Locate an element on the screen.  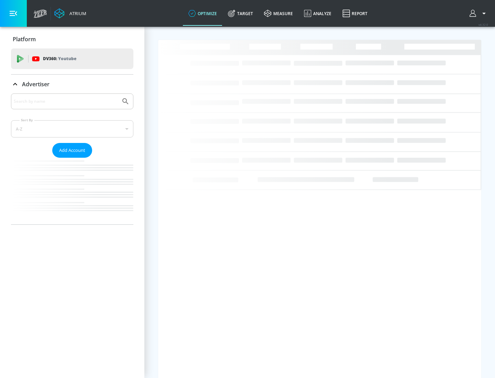
p: Advertiser is located at coordinates (36, 84).